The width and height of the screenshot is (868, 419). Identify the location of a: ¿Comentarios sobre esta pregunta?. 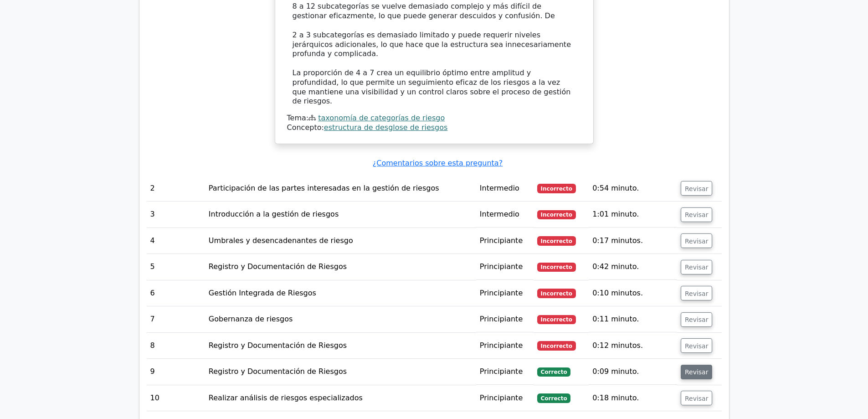
(437, 163).